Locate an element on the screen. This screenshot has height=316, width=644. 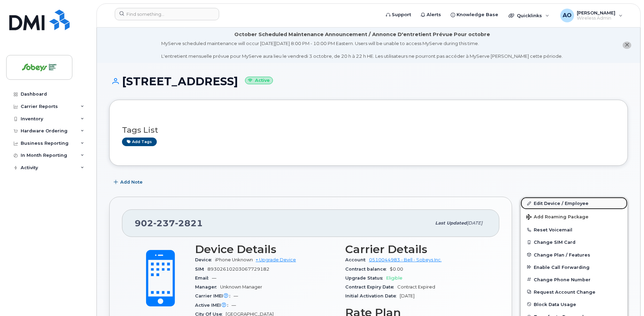
span: Account is located at coordinates (357, 260).